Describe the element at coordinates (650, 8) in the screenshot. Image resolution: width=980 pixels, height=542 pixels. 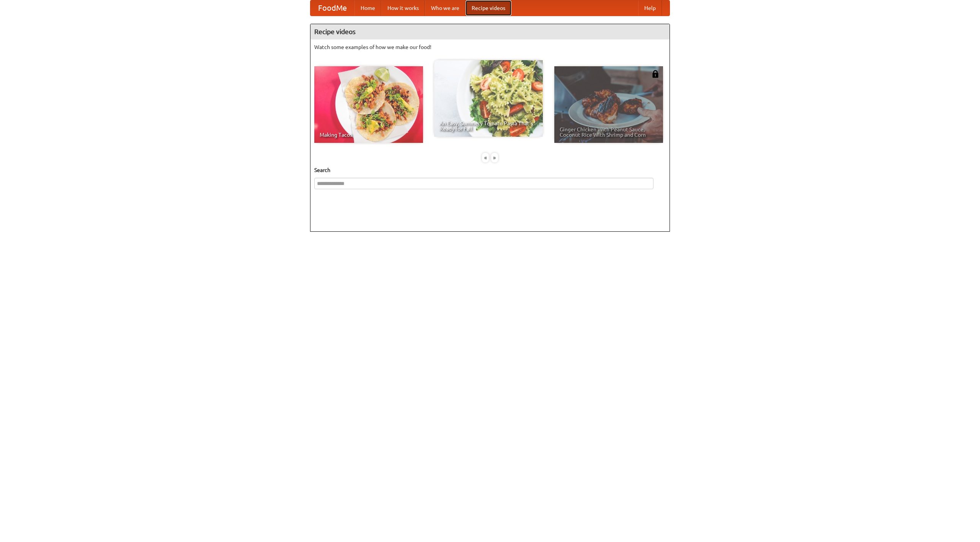
I see `a: Help` at that location.